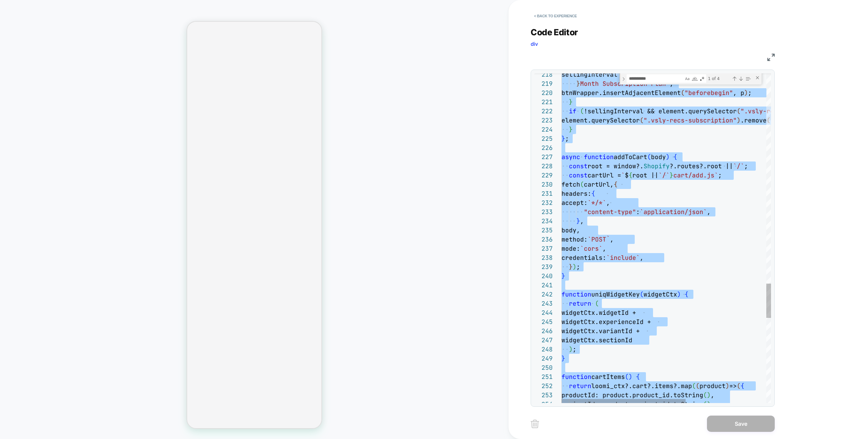 The image size is (868, 439). Describe the element at coordinates (741, 423) in the screenshot. I see `button: Save` at that location.